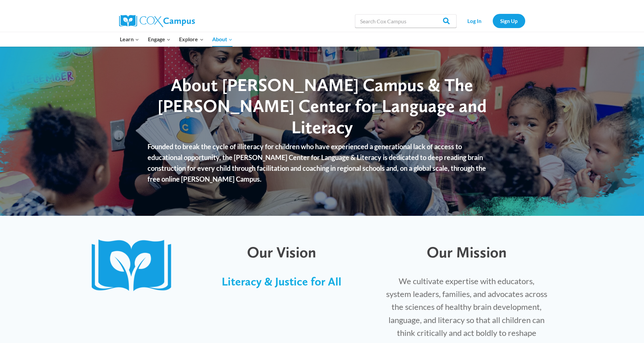 The width and height of the screenshot is (644, 343). Describe the element at coordinates (191, 39) in the screenshot. I see `span: Explore` at that location.